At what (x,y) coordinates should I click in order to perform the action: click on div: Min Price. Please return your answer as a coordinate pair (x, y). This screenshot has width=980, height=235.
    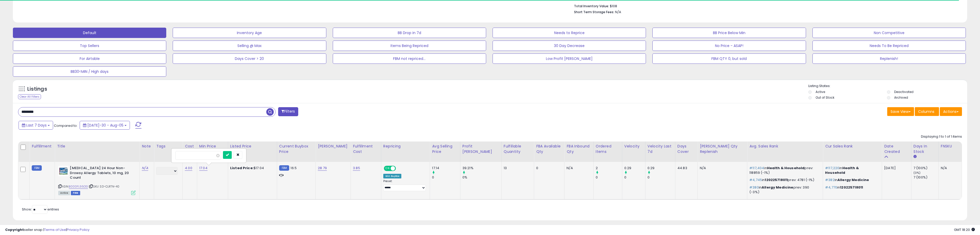
    Looking at the image, I should click on (213, 146).